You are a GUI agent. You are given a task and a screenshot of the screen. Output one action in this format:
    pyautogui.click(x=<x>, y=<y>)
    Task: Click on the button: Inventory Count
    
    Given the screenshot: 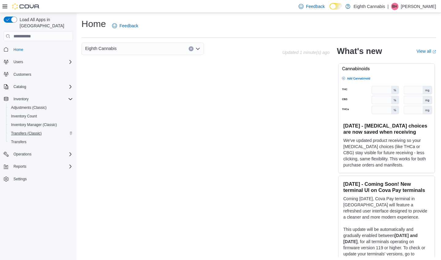 What is the action you would take?
    pyautogui.click(x=41, y=116)
    